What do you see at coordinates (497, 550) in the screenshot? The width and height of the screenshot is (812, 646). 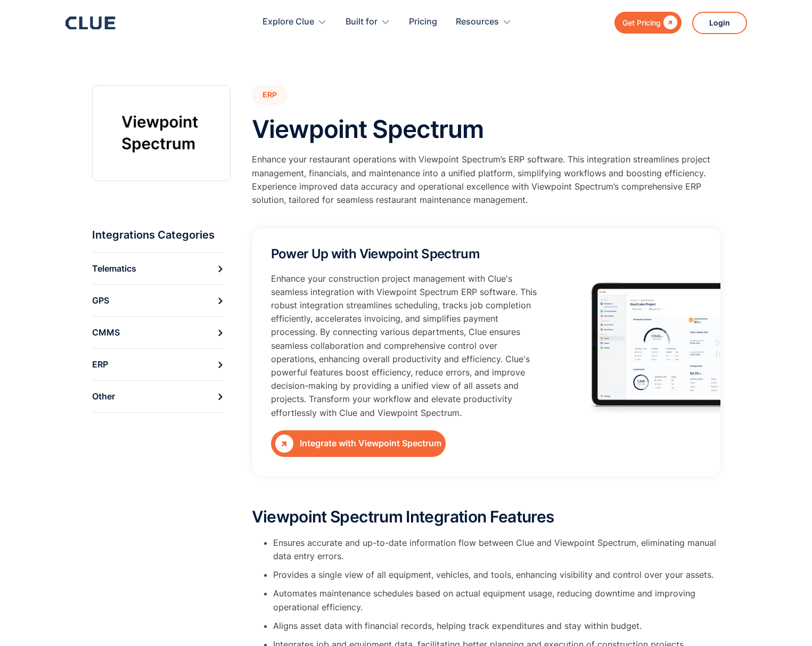 I see `li: Ensures accurate and up-to-date information flow between Clue and Viewpoint Spectrum, eliminating...` at bounding box center [497, 550].